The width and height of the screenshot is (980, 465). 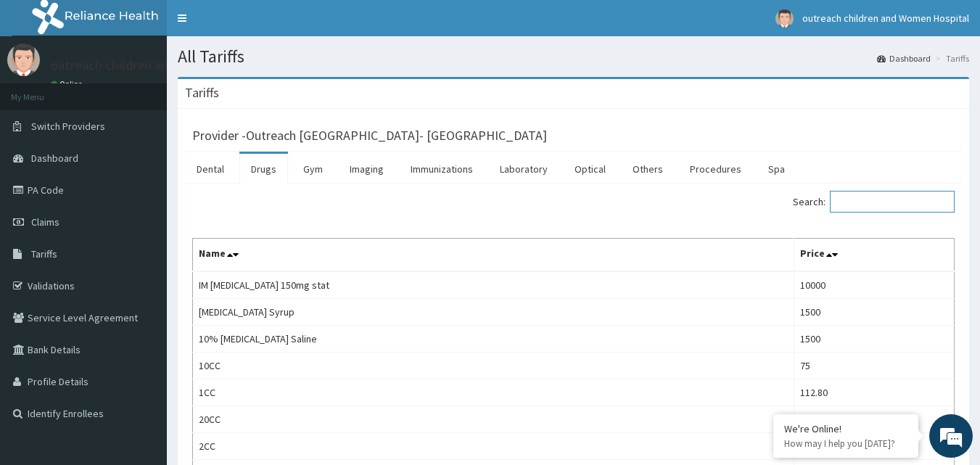 I want to click on td: 20CC, so click(x=493, y=419).